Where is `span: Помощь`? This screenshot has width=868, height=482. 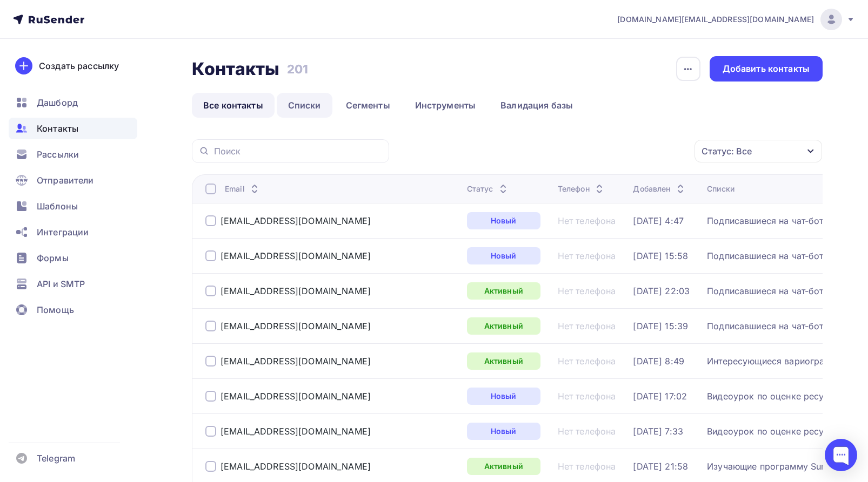
span: Помощь is located at coordinates (55, 310).